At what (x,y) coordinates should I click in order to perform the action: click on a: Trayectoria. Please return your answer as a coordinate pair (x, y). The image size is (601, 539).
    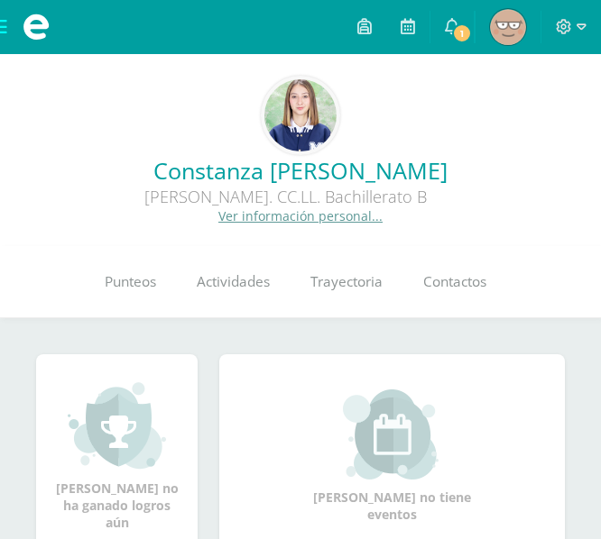
    Looking at the image, I should click on (345, 282).